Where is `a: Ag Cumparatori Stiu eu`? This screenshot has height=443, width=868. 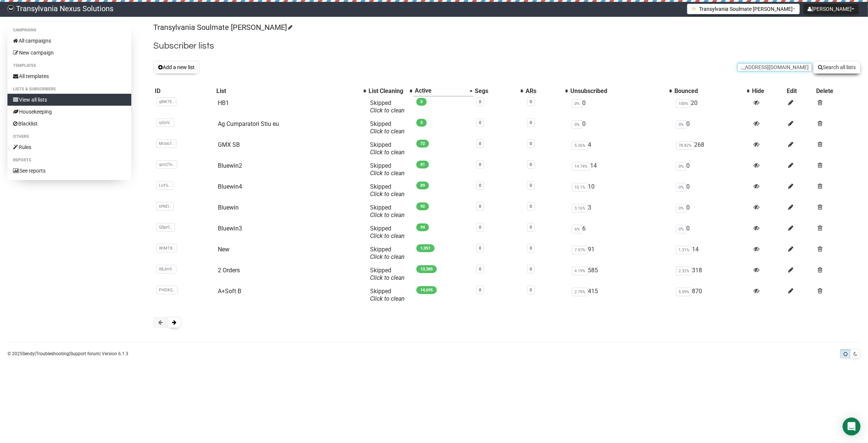 a: Ag Cumparatori Stiu eu is located at coordinates (249, 124).